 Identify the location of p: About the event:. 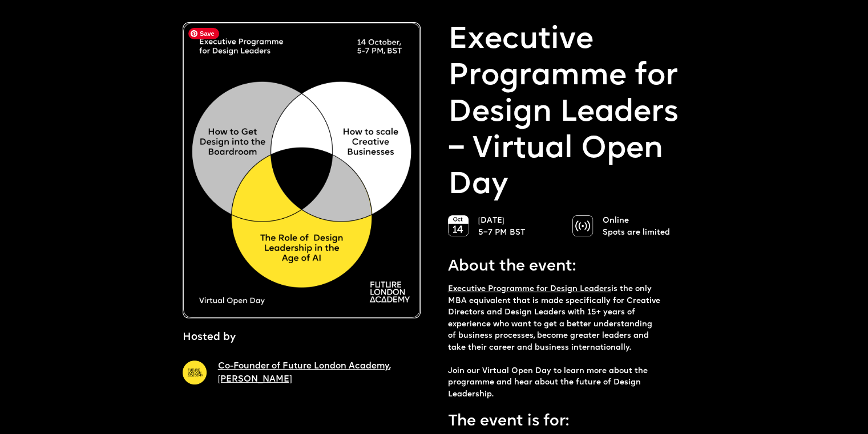
(555, 267).